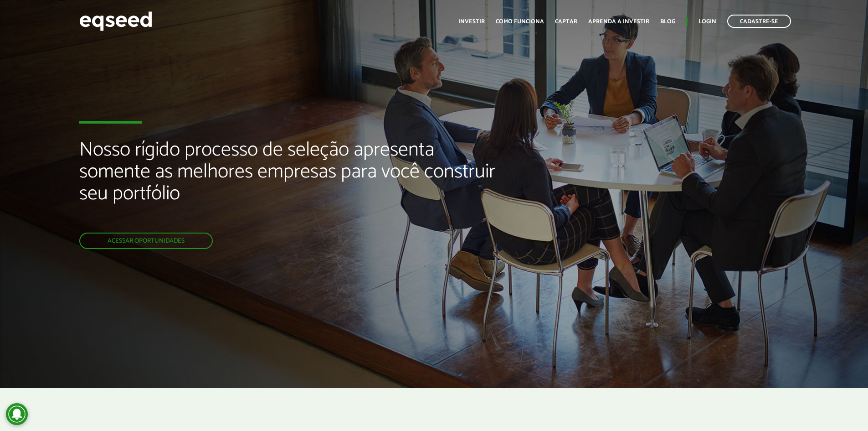  What do you see at coordinates (707, 21) in the screenshot?
I see `a: Login` at bounding box center [707, 21].